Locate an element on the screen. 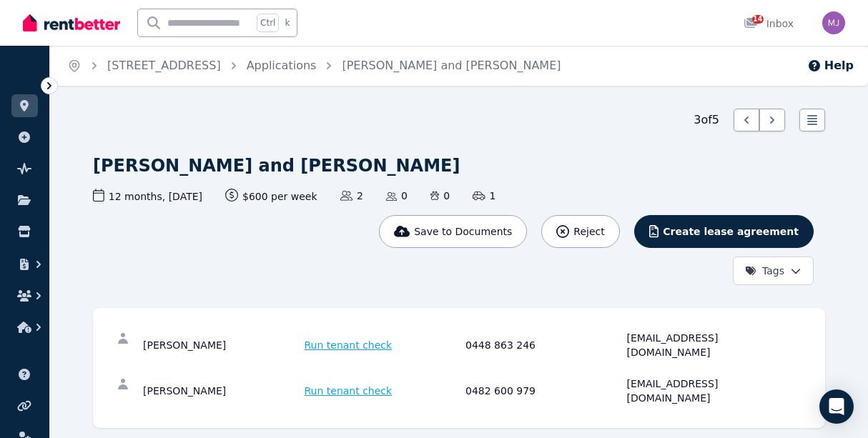  span: $600 per week is located at coordinates (271, 196).